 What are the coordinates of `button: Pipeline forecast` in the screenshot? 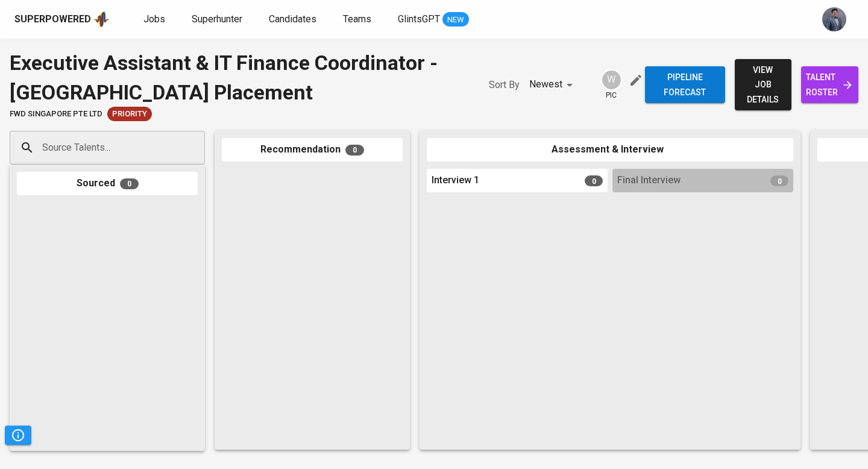 It's located at (685, 85).